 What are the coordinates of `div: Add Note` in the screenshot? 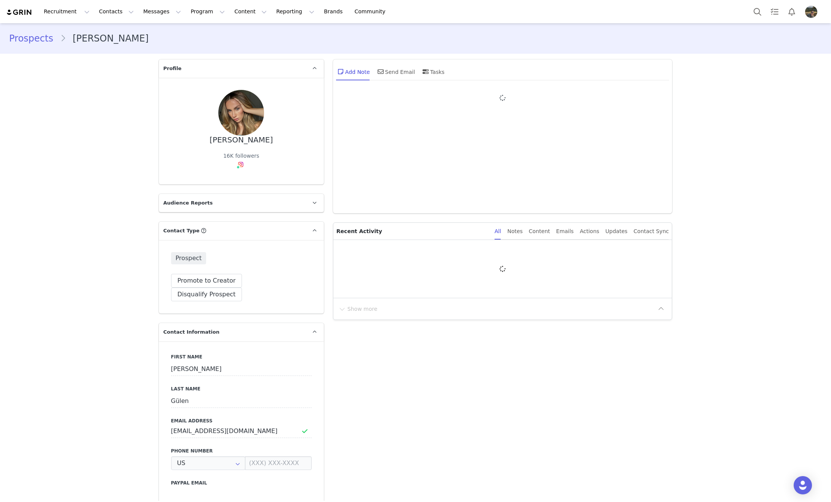 It's located at (353, 72).